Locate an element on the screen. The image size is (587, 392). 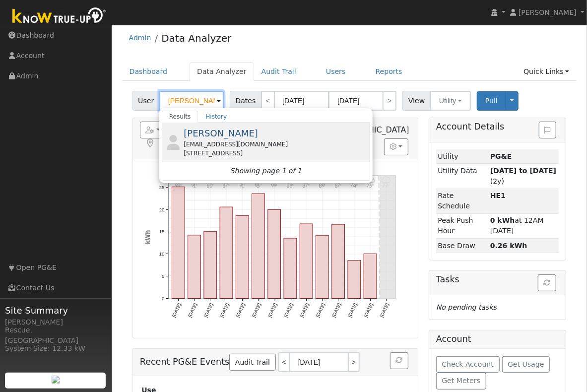
i: 9/22 - MostlyCloudy is located at coordinates (258, 179).